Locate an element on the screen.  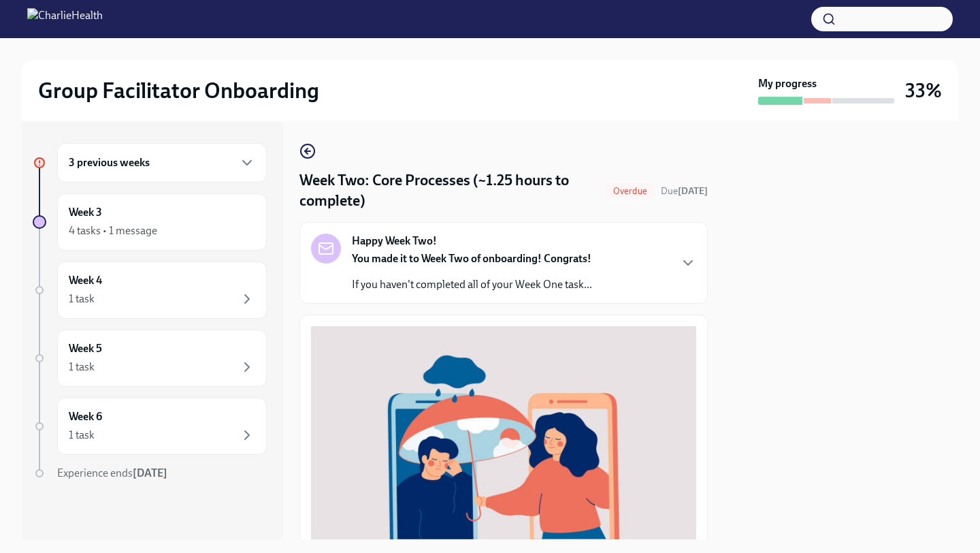
div: 3 previous weeks is located at coordinates (162, 163).